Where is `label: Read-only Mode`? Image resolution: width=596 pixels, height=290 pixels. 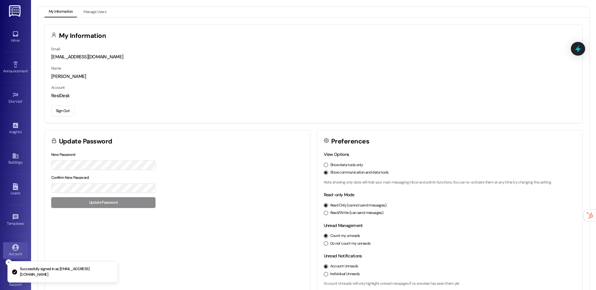
label: Read-only Mode is located at coordinates (339, 195).